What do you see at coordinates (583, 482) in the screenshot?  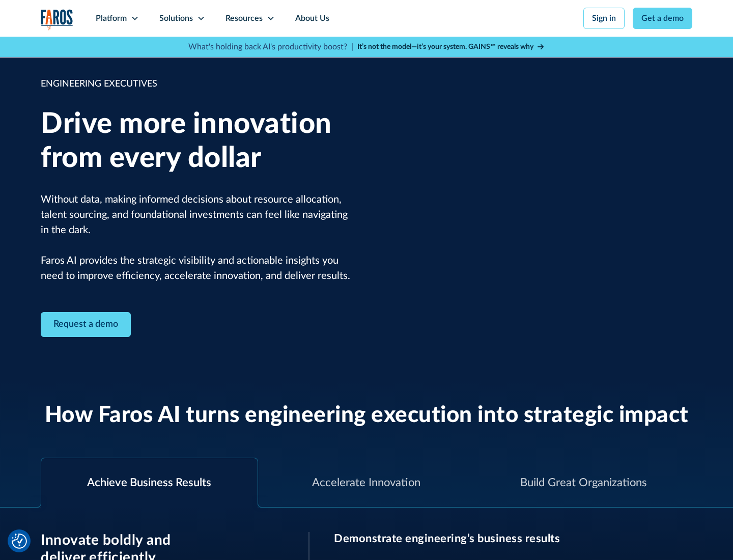 I see `div: Build Great Organizations` at bounding box center [583, 482].